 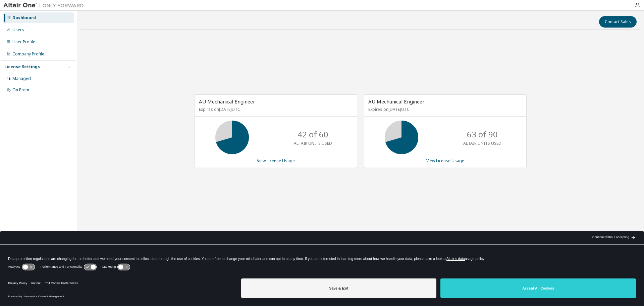 What do you see at coordinates (482, 134) in the screenshot?
I see `p: 63 of 90` at bounding box center [482, 134].